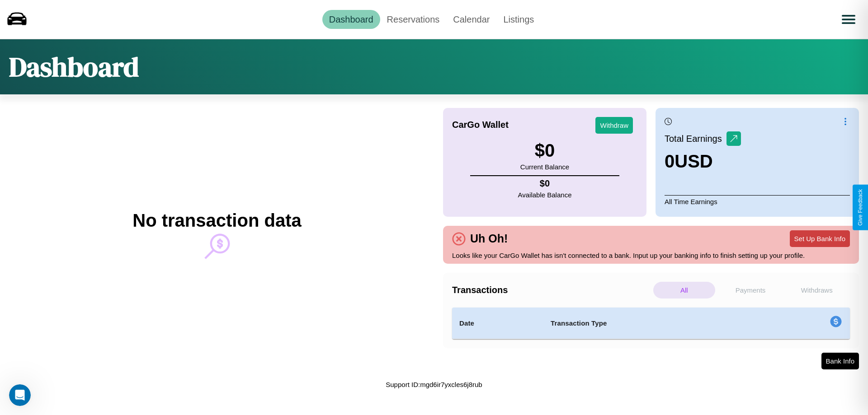 The image size is (868, 415). Describe the element at coordinates (840, 361) in the screenshot. I see `button: Bank Info` at that location.